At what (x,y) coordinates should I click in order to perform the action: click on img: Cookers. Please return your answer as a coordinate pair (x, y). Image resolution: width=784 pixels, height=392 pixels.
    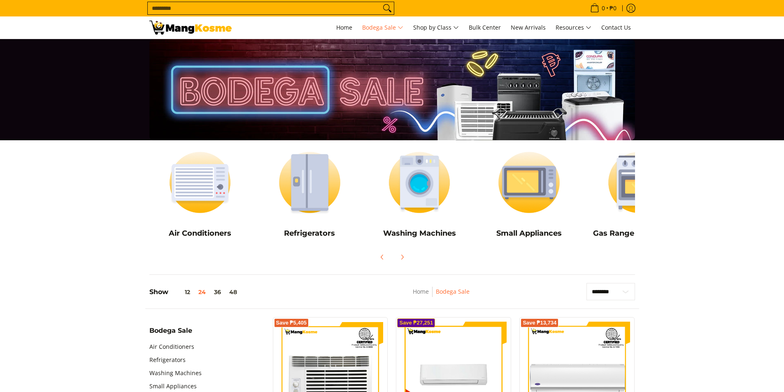
    Looking at the image, I should click on (639, 182).